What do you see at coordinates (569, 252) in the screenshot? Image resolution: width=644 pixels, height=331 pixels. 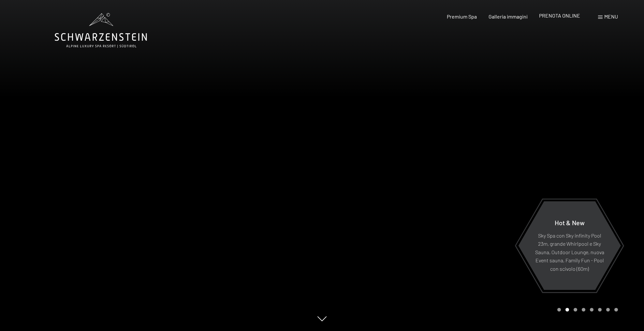 I see `p: Sky Spa con Sky infinity Pool 23m, grande Whirlpool e Sky Sauna, Outdoor Lounge, nuova Event saun...` at bounding box center [569, 252].